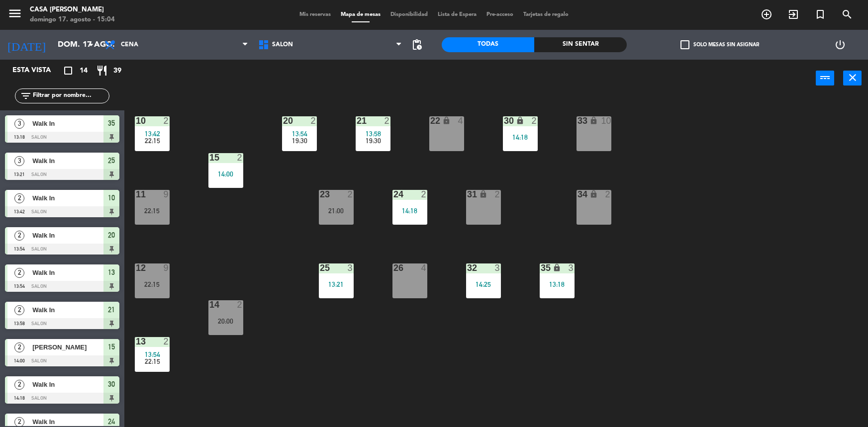 The image size is (868, 427). What do you see at coordinates (112, 161) in the screenshot?
I see `span: 25` at bounding box center [112, 161].